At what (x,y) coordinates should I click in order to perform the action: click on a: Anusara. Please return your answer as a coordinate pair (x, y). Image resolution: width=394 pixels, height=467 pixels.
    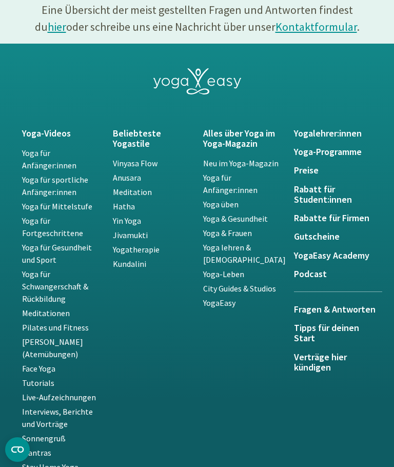
    Looking at the image, I should click on (127, 177).